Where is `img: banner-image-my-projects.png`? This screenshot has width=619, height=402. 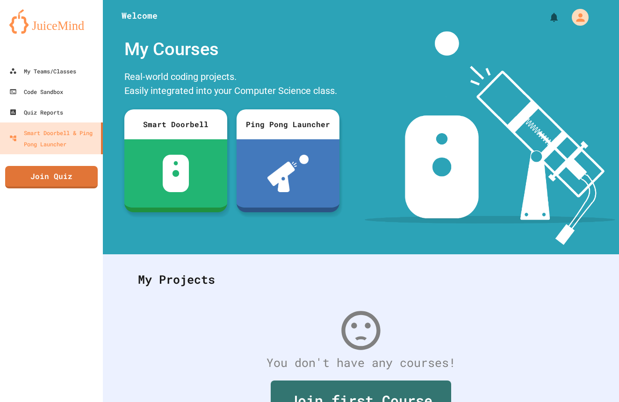 img: banner-image-my-projects.png is located at coordinates (490, 138).